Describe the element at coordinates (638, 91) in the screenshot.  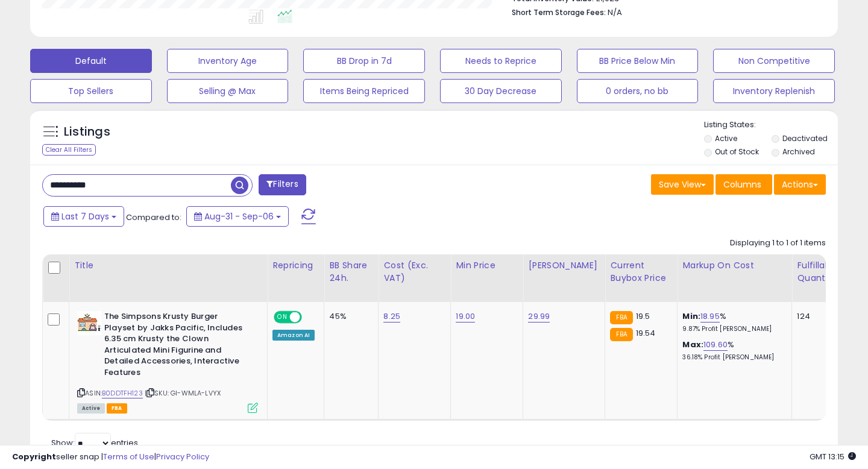
I see `button: 0 orders, no bb` at that location.